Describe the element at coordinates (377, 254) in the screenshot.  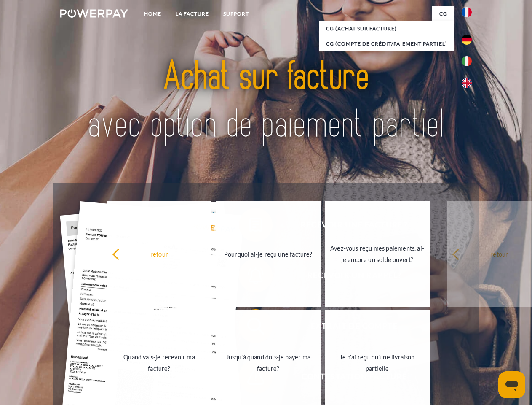
I see `div: Avez-vous reçu mes paiements, ai-je encore un solde ouvert?` at that location.